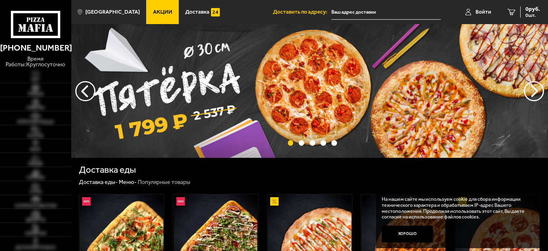 This screenshot has width=548, height=251. I want to click on a: Меню-, so click(128, 182).